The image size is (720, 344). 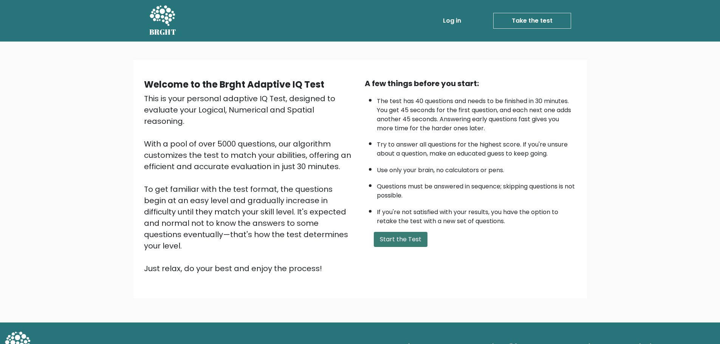 What do you see at coordinates (163, 21) in the screenshot?
I see `a: BRGHT` at bounding box center [163, 21].